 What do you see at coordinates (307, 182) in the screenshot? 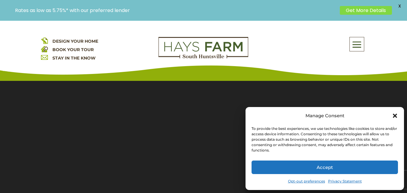
I see `a: Opt-out preferences` at bounding box center [307, 182].